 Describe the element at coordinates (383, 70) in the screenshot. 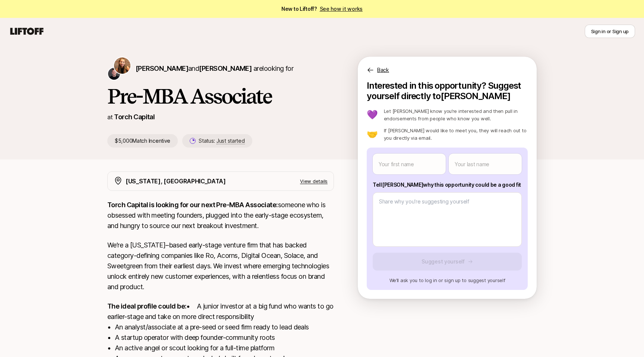

I see `p: Back` at that location.